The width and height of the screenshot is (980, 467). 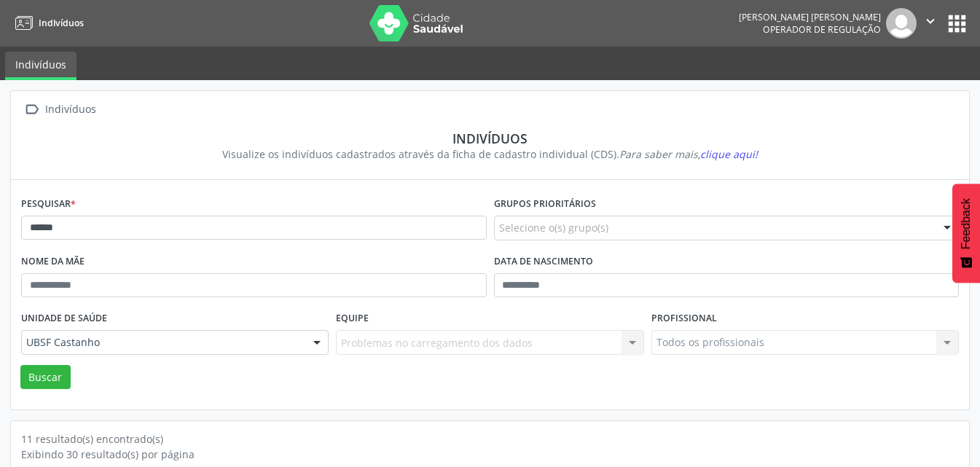 What do you see at coordinates (490, 154) in the screenshot?
I see `div: Visualize os indivíduos cadastrados através da ficha de cadastro individual (CDS).` at bounding box center [490, 154].